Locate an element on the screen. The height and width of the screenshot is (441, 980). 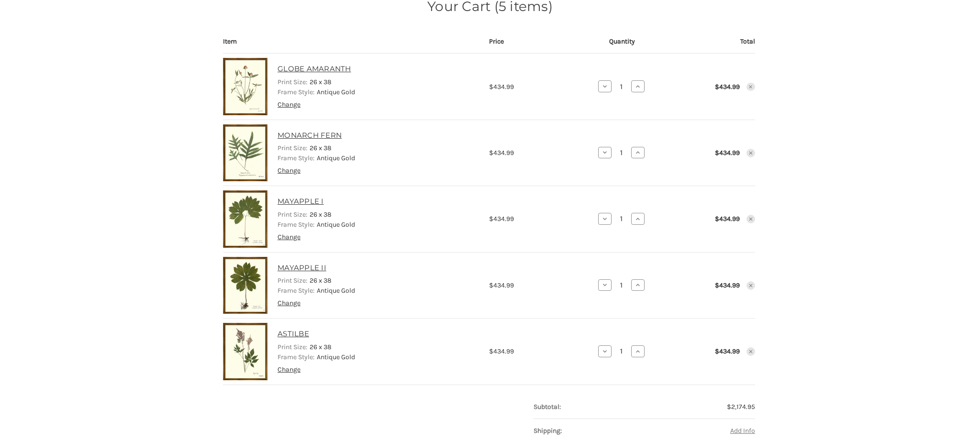
button: Remove GLOBE AMARANTH from cart is located at coordinates (751, 87).